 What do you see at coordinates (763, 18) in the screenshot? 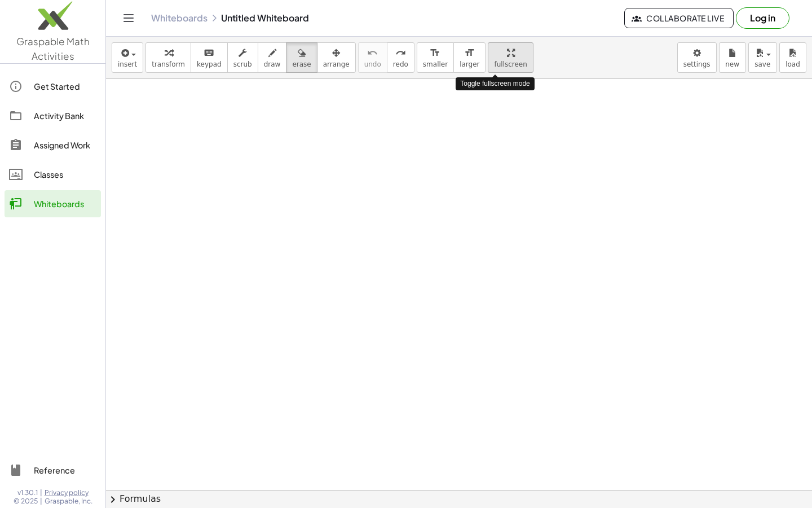
I see `button: Log in` at bounding box center [763, 18].